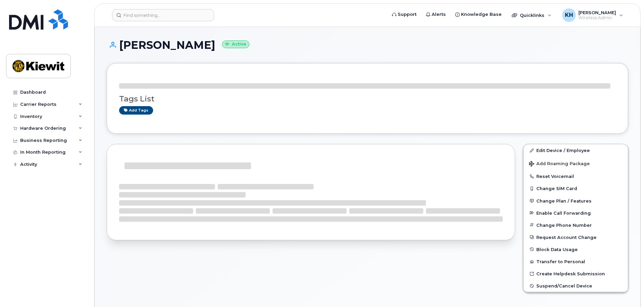 The image size is (644, 307). Describe the element at coordinates (367, 99) in the screenshot. I see `h3: Tags List` at that location.